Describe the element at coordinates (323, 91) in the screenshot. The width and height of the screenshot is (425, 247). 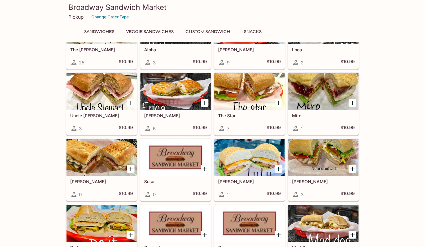
I see `div: Miro` at that location.